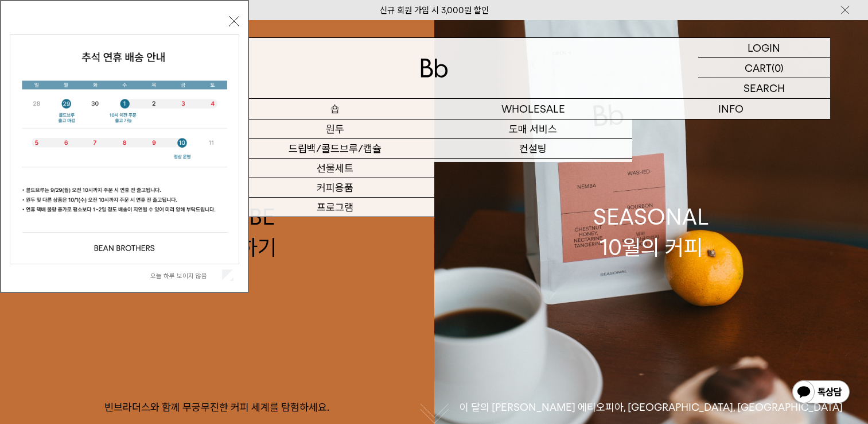 The width and height of the screenshot is (868, 424). What do you see at coordinates (335, 129) in the screenshot?
I see `a: 원두` at bounding box center [335, 129].